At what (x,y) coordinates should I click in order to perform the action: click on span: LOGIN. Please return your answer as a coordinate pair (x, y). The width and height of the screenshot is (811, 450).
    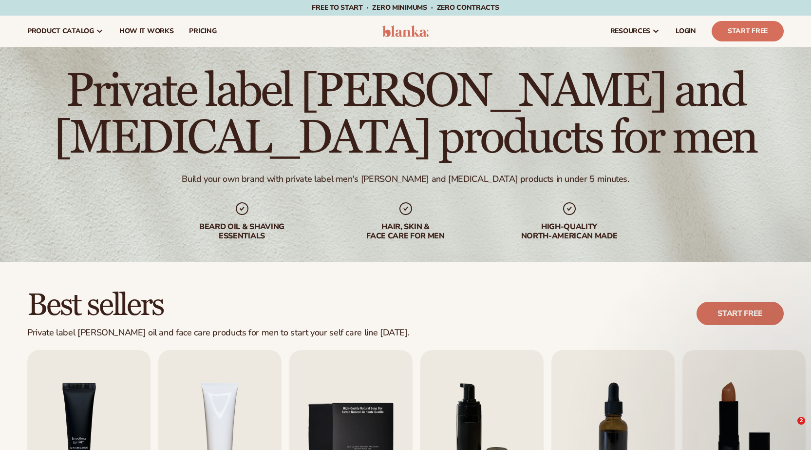
    Looking at the image, I should click on (686, 31).